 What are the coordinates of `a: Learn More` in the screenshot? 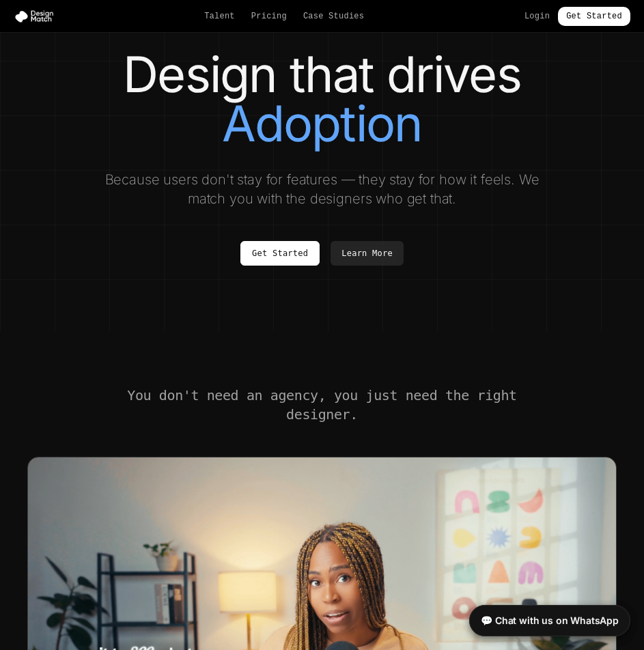 It's located at (367, 253).